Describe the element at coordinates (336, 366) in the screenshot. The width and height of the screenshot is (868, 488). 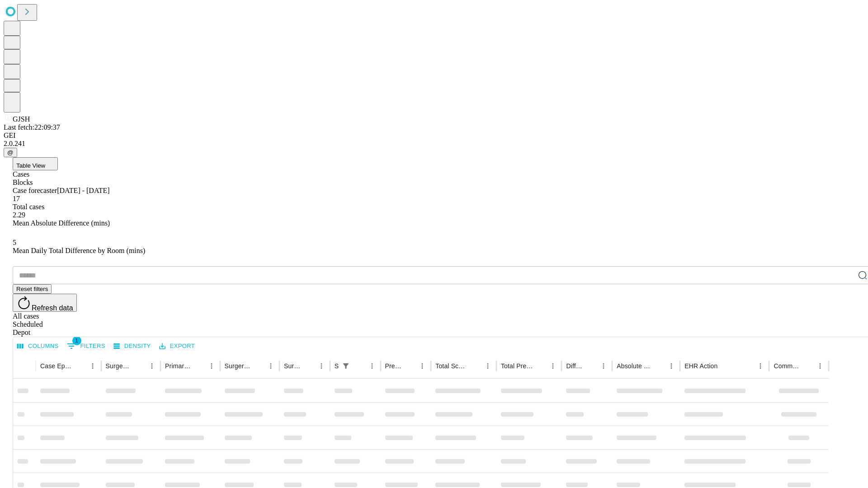
I see `div: Scheduled In Room Duration` at that location.